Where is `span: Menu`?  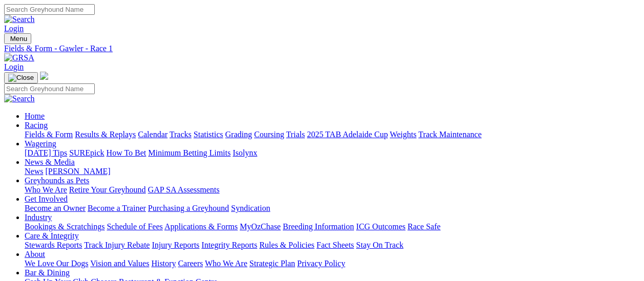
span: Menu is located at coordinates (19, 38).